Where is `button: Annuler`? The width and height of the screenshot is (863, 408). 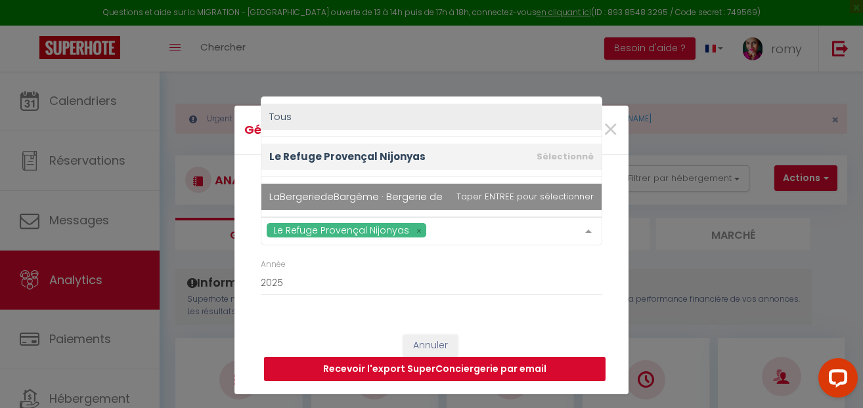
button: Annuler is located at coordinates (430, 346).